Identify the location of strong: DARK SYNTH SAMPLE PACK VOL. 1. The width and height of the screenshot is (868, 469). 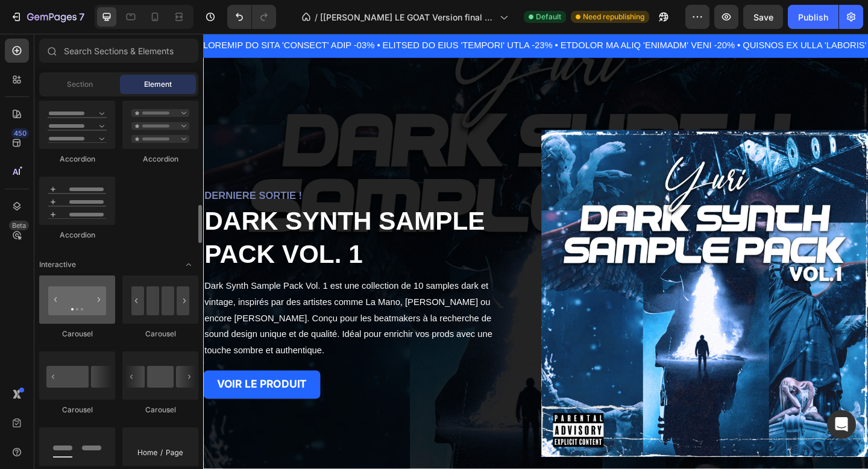
(154, 222).